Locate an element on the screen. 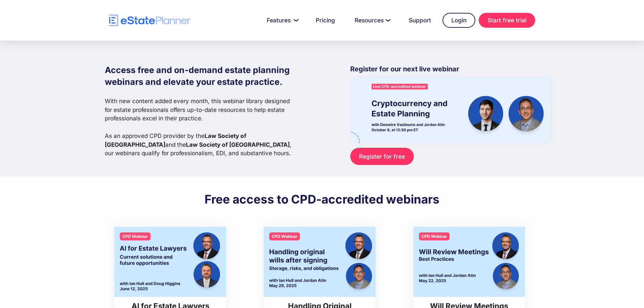  a: Start free trial is located at coordinates (507, 20).